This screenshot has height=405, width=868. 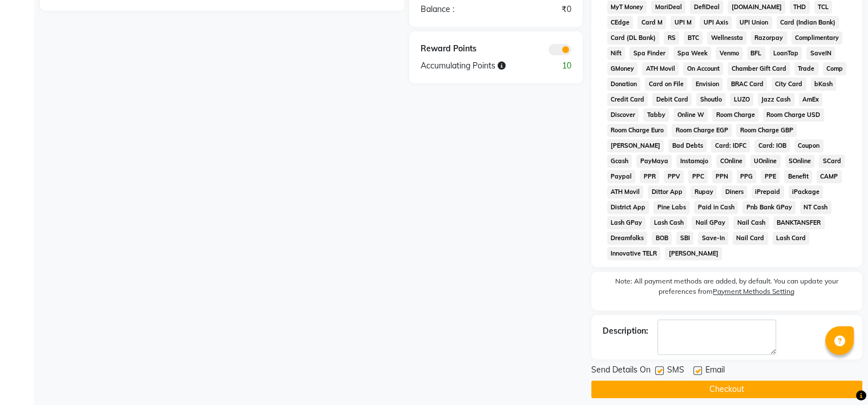 What do you see at coordinates (662, 238) in the screenshot?
I see `span: BOB` at bounding box center [662, 238].